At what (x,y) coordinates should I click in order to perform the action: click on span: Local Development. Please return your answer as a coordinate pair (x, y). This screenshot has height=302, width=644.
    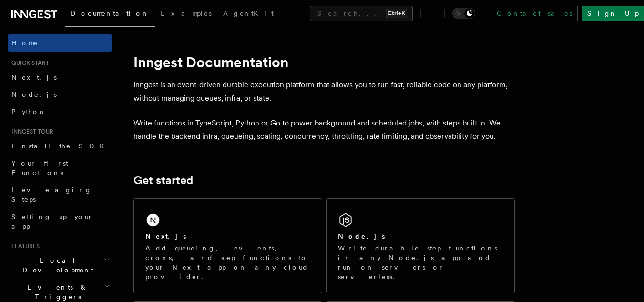
    Looking at the image, I should click on (56, 265).